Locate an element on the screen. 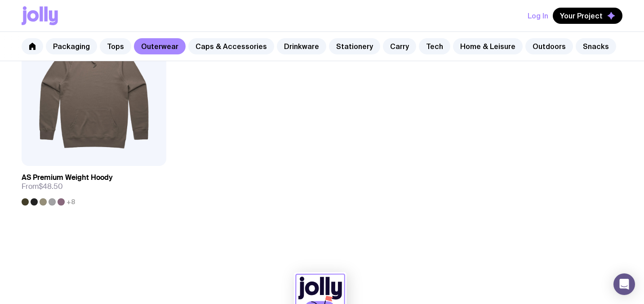 This screenshot has width=644, height=304. a: Snacks is located at coordinates (596, 46).